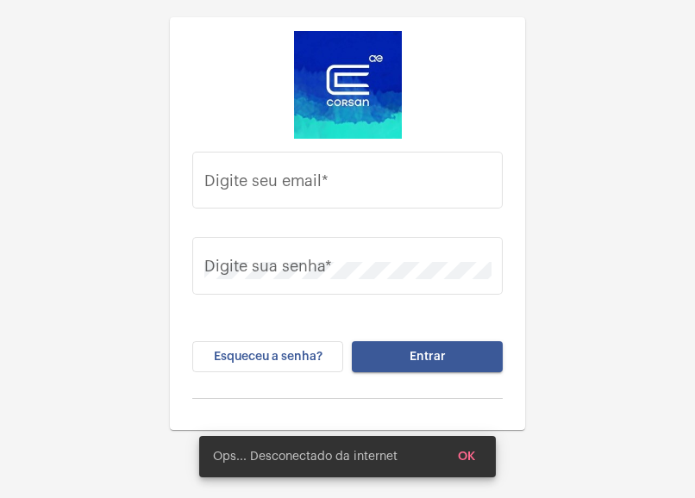 Image resolution: width=695 pixels, height=498 pixels. Describe the element at coordinates (305, 457) in the screenshot. I see `span: Ops... Desconectado da internet` at that location.